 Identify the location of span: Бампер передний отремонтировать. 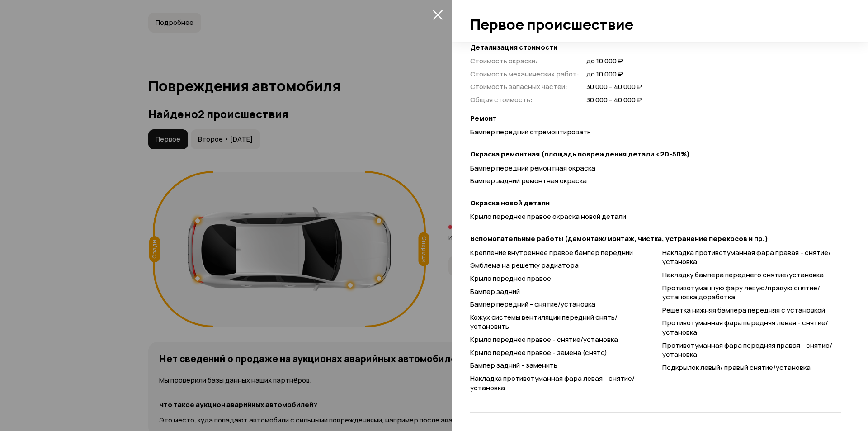
(531, 132).